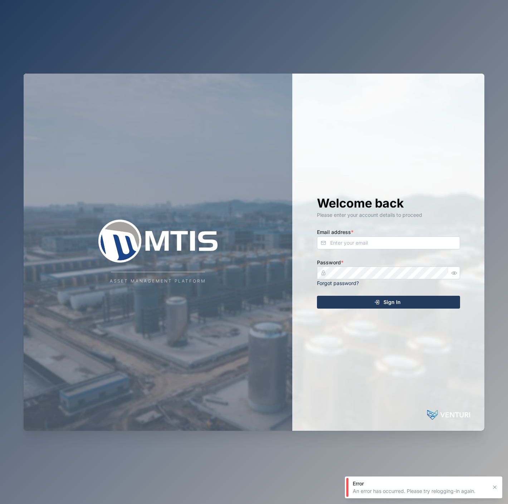 The width and height of the screenshot is (508, 504). I want to click on div: Error, so click(420, 484).